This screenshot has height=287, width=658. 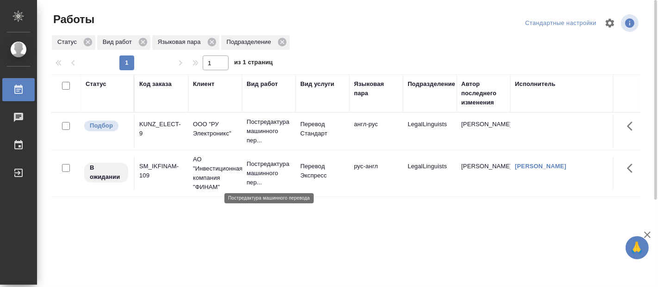 What do you see at coordinates (560, 23) in the screenshot?
I see `div: split button` at bounding box center [560, 23].